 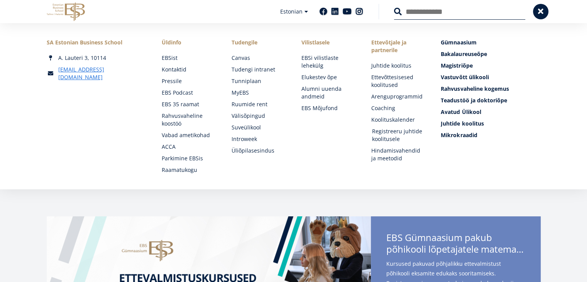 I want to click on span: Magistriõpe, so click(x=456, y=65).